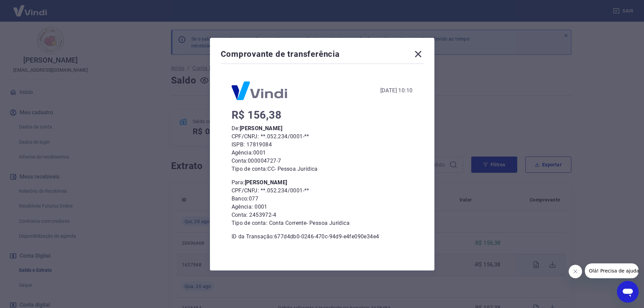 The image size is (644, 308). I want to click on p: Para:, so click(322, 183).